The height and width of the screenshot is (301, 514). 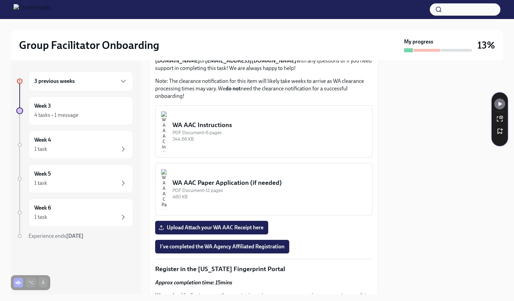 What do you see at coordinates (270, 190) in the screenshot?
I see `div: PDF Document • 11 pages` at bounding box center [270, 190].